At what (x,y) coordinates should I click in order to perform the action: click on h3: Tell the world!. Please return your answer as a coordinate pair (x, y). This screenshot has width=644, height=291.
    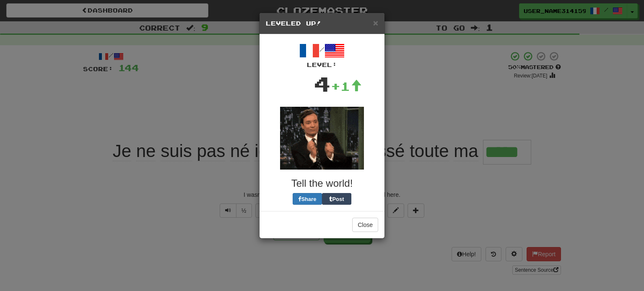
    Looking at the image, I should click on (322, 183).